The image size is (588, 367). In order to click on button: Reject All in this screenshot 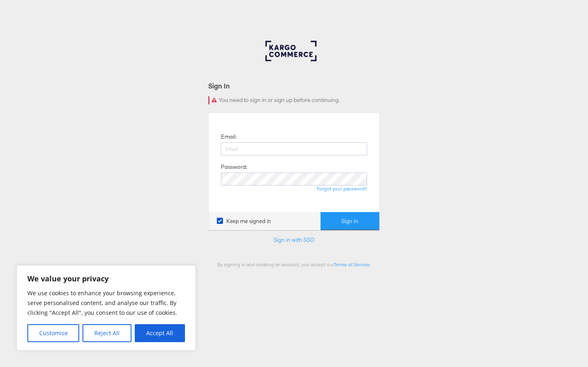, I will do `click(106, 333)`.